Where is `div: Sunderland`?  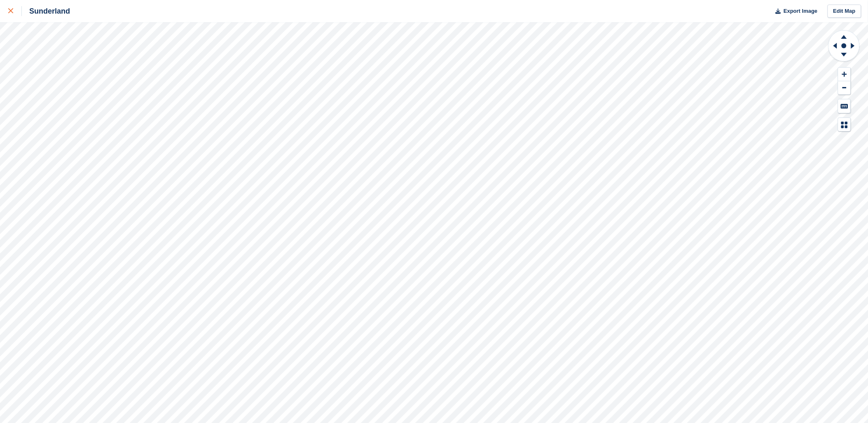 div: Sunderland is located at coordinates (46, 11).